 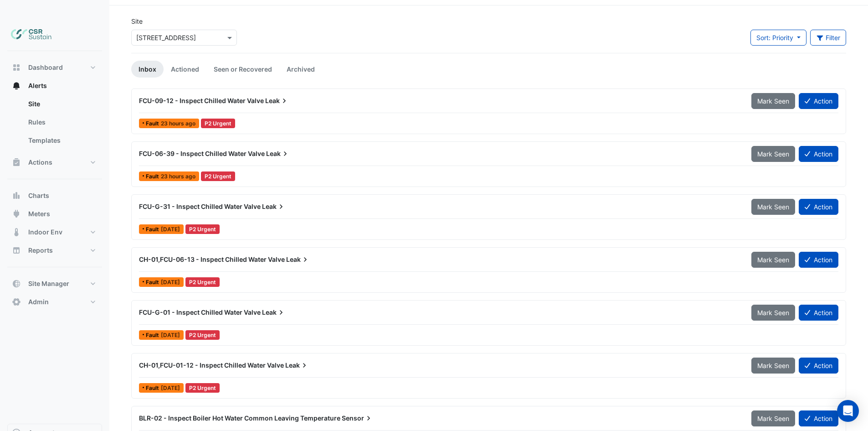 What do you see at coordinates (829, 38) in the screenshot?
I see `button: Filter` at bounding box center [829, 38].